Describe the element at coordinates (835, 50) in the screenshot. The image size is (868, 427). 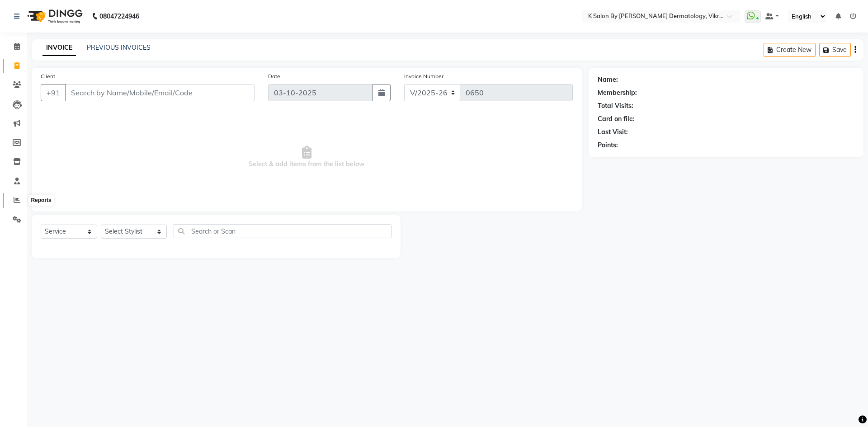
I see `button: Save` at that location.